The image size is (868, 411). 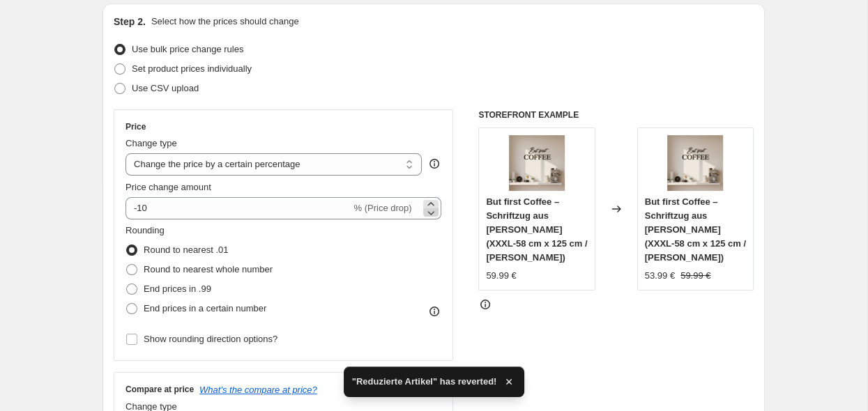 I want to click on span: Use bulk price change rules, so click(x=188, y=49).